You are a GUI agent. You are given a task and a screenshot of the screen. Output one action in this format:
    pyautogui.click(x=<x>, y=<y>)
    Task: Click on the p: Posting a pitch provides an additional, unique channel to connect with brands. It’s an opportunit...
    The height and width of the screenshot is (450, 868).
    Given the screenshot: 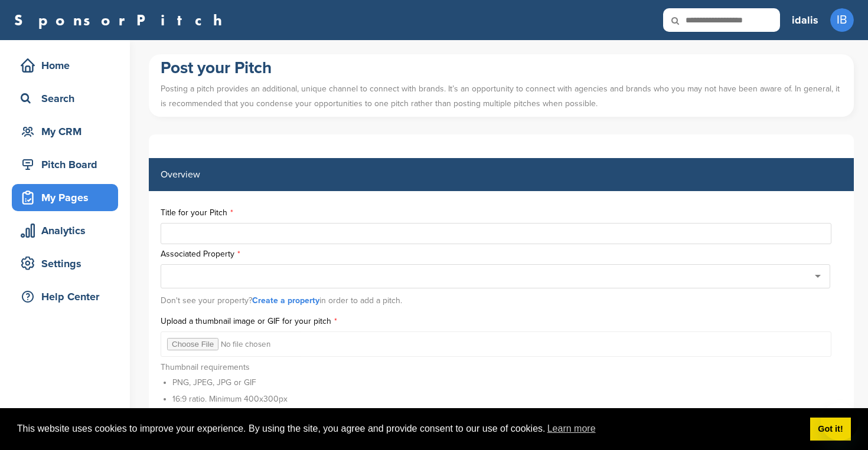 What is the action you would take?
    pyautogui.click(x=501, y=97)
    